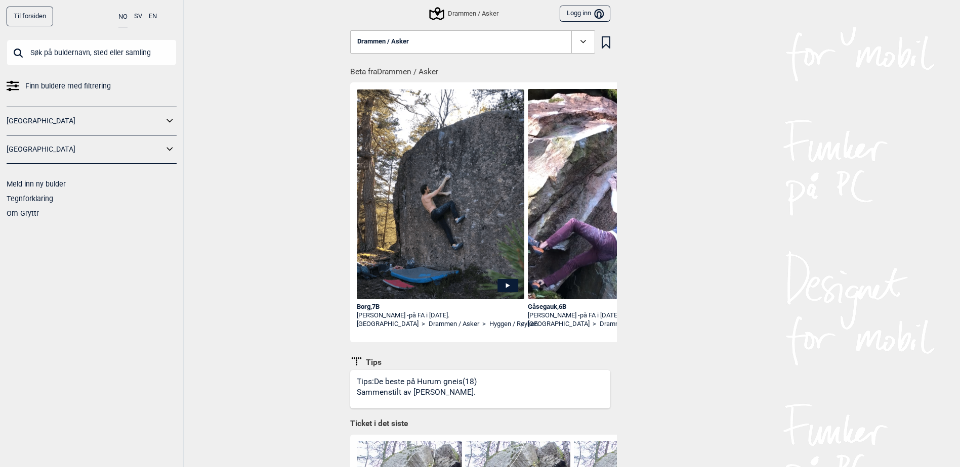 The image size is (960, 467). Describe the element at coordinates (153, 16) in the screenshot. I see `button: EN` at that location.